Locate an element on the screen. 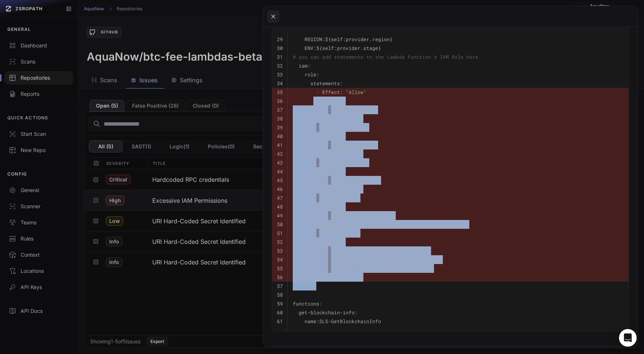 This screenshot has height=354, width=644. span: "s3:PutObject" is located at coordinates (354, 110).